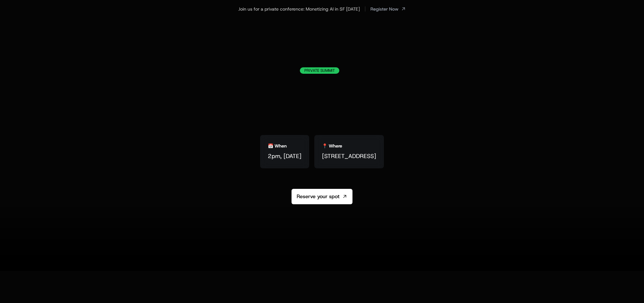  Describe the element at coordinates (277, 145) in the screenshot. I see `div: 📅 When` at that location.